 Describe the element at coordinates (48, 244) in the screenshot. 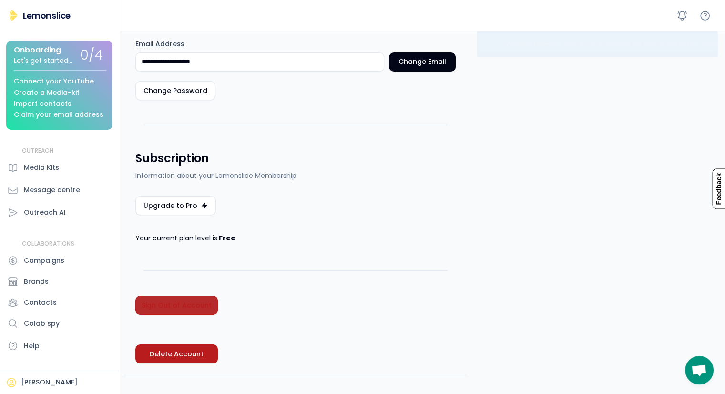

I see `div: COLLABORATIONS` at that location.